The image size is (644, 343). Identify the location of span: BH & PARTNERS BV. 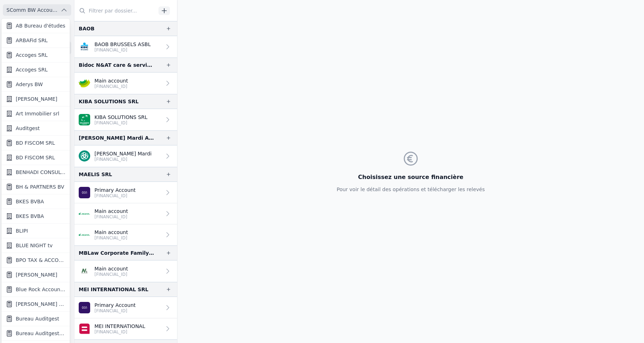
(39, 187).